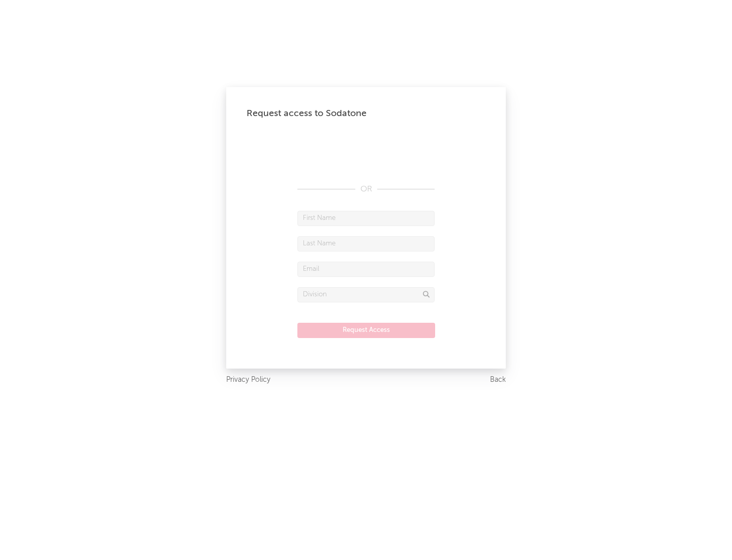  I want to click on input: First Name, so click(366, 218).